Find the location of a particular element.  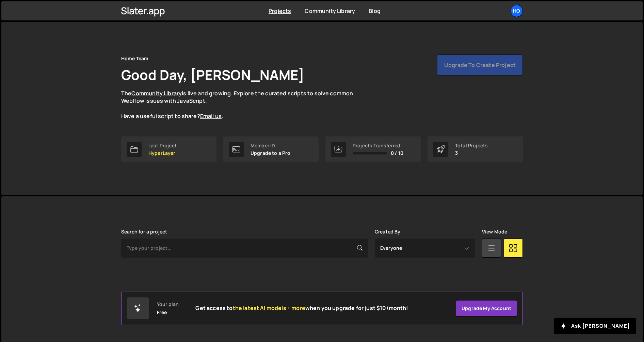

div: Free is located at coordinates (162, 312).